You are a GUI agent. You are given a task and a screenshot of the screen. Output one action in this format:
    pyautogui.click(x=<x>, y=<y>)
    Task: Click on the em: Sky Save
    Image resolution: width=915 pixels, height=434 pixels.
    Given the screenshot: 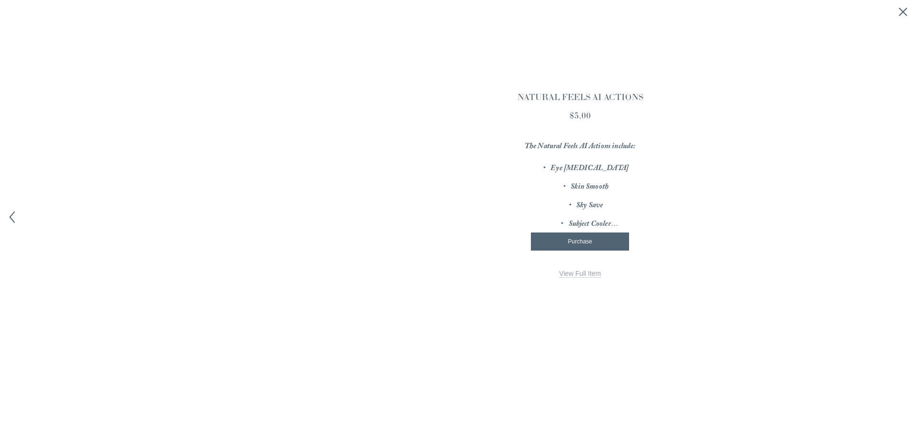 What is the action you would take?
    pyautogui.click(x=589, y=206)
    